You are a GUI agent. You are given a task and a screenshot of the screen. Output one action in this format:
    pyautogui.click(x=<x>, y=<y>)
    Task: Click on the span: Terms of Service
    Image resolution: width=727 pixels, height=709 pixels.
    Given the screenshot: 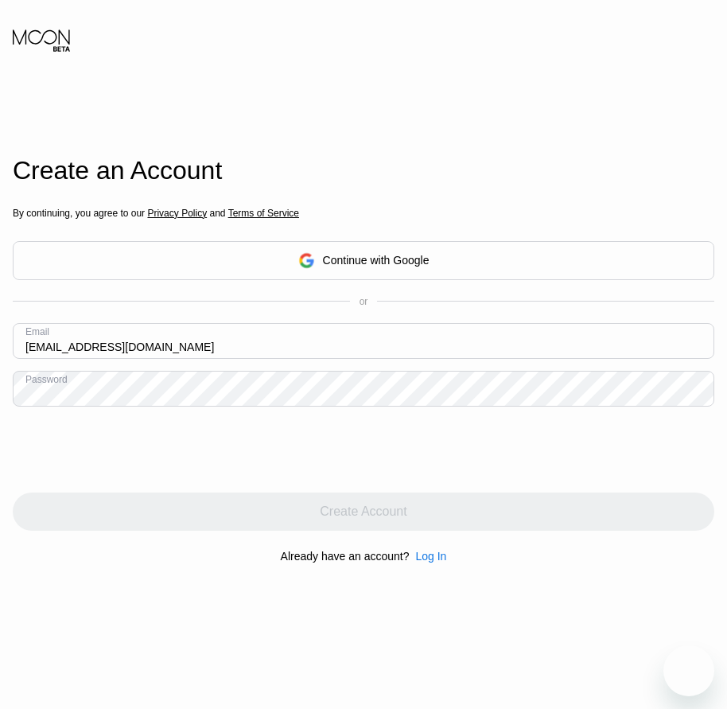 What is the action you would take?
    pyautogui.click(x=263, y=213)
    